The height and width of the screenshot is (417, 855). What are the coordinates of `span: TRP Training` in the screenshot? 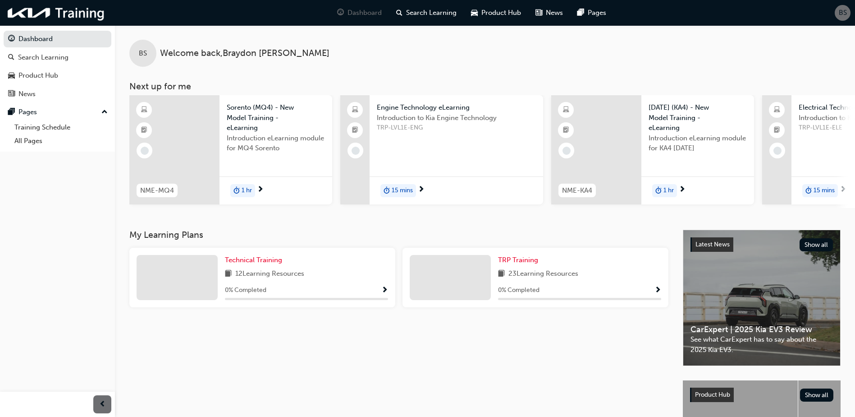 It's located at (518, 260).